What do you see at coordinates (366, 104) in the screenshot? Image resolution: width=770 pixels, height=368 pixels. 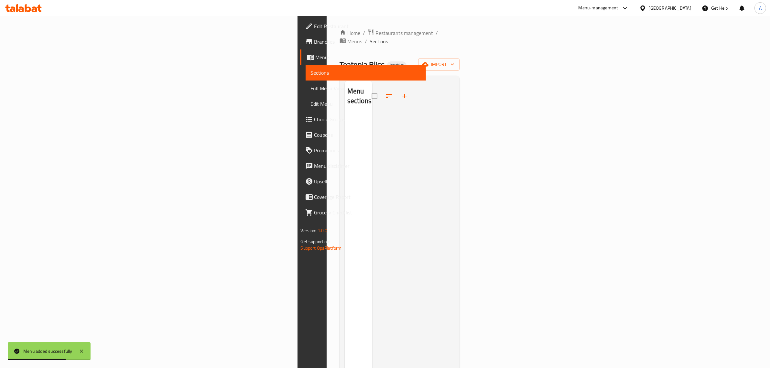 I see `a: Edit Menu` at bounding box center [366, 104].